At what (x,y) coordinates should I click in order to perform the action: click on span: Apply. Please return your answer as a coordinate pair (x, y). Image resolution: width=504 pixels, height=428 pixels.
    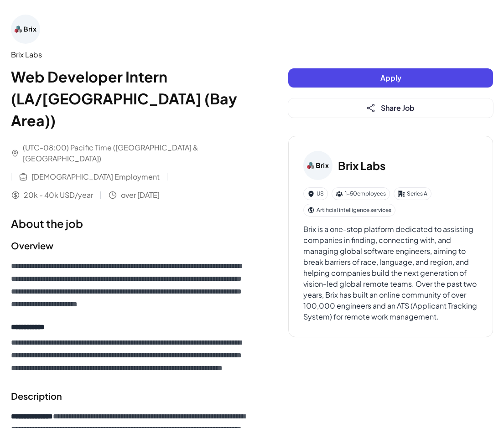
    Looking at the image, I should click on (391, 78).